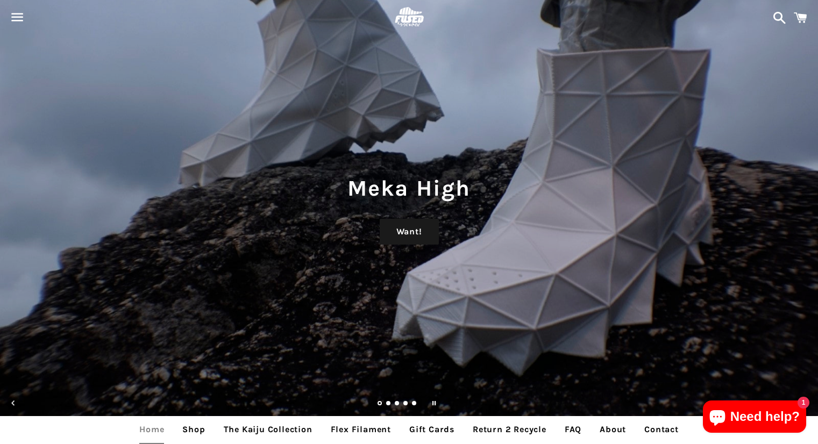 This screenshot has width=818, height=444. Describe the element at coordinates (612, 430) in the screenshot. I see `a: About` at that location.